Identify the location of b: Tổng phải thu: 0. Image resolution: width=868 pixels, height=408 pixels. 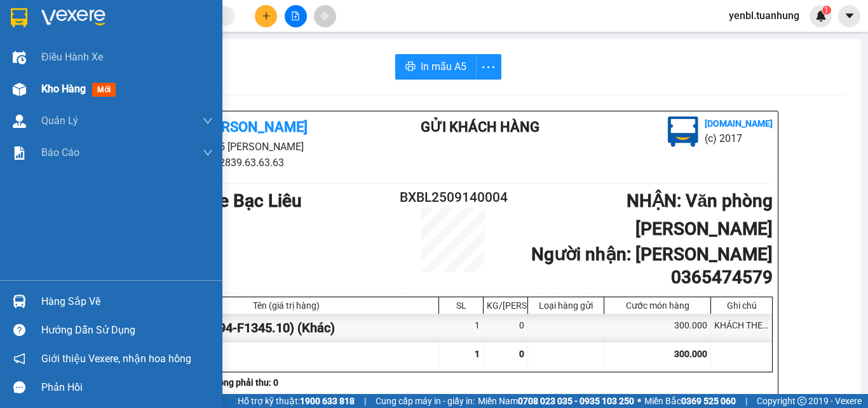
(246, 383).